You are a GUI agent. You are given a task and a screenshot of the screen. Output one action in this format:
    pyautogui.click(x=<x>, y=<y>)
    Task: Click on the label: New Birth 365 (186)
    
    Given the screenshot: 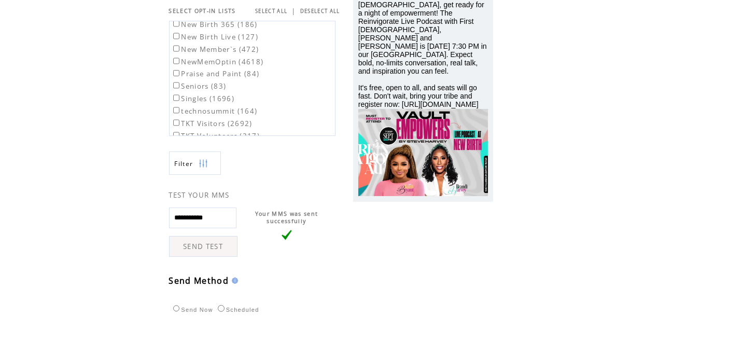 What is the action you would take?
    pyautogui.click(x=214, y=24)
    